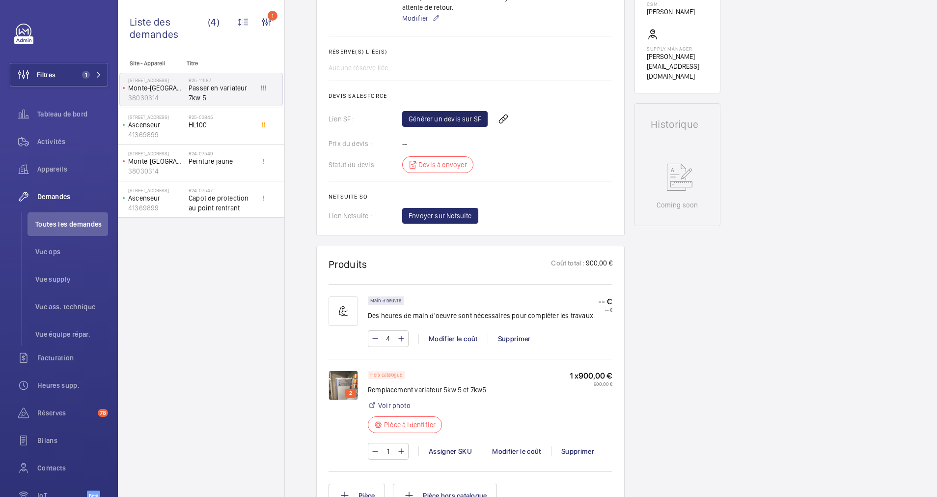 The height and width of the screenshot is (497, 937). Describe the element at coordinates (440, 216) in the screenshot. I see `button: Envoyer sur Netsuite` at that location.